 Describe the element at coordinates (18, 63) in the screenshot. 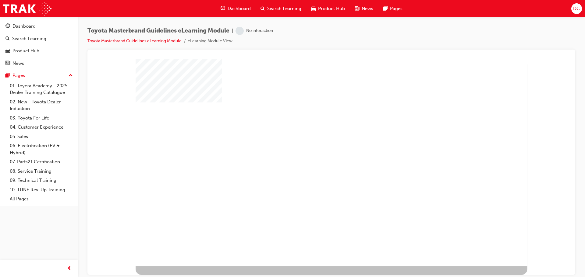

I see `div: News` at that location.